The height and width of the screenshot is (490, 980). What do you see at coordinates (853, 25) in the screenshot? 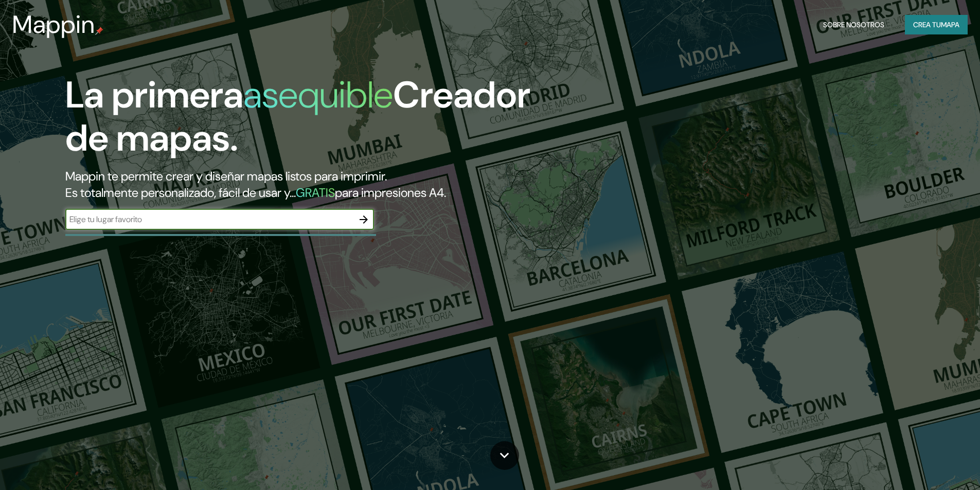
I see `font: Sobre nosotros` at bounding box center [853, 25].